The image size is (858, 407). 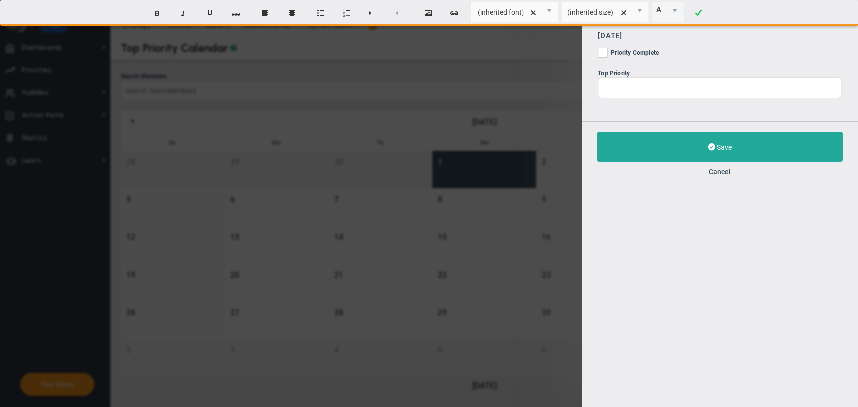 What do you see at coordinates (346, 13) in the screenshot?
I see `button: Insert ordered list` at bounding box center [346, 13].